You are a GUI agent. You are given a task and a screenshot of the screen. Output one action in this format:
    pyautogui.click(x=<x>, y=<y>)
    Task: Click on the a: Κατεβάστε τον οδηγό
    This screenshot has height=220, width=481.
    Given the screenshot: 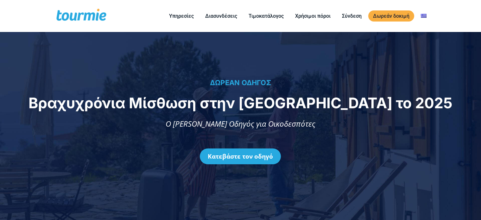 What is the action you would take?
    pyautogui.click(x=240, y=156)
    